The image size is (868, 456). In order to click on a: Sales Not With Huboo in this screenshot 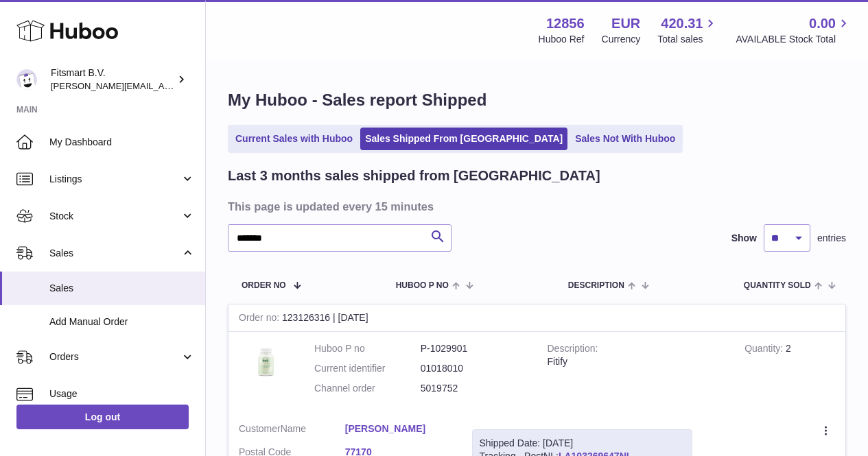, I will do `click(625, 139)`.